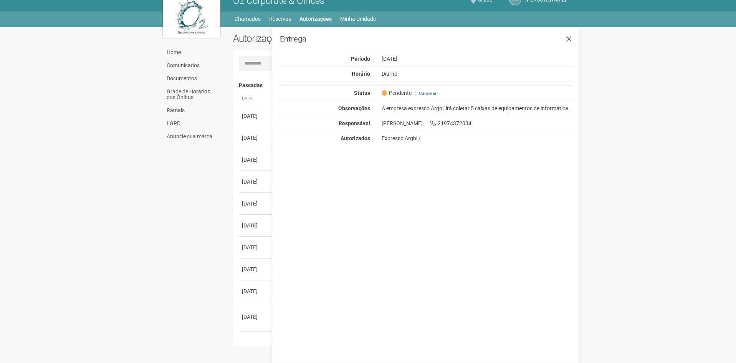  Describe the element at coordinates (280, 19) in the screenshot. I see `a: Reservas` at that location.